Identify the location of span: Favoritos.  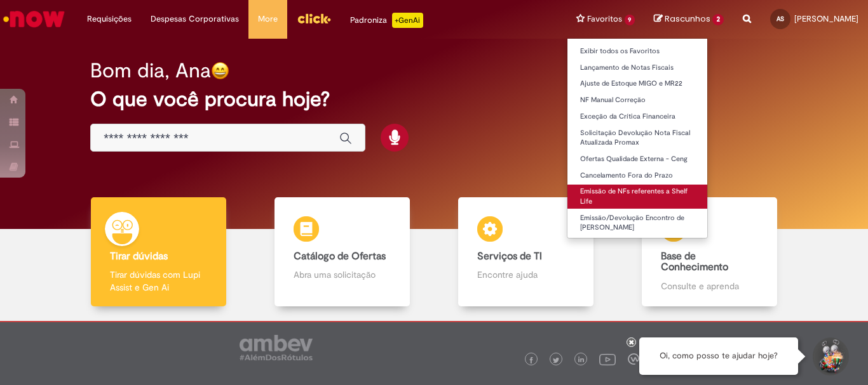
(604, 19).